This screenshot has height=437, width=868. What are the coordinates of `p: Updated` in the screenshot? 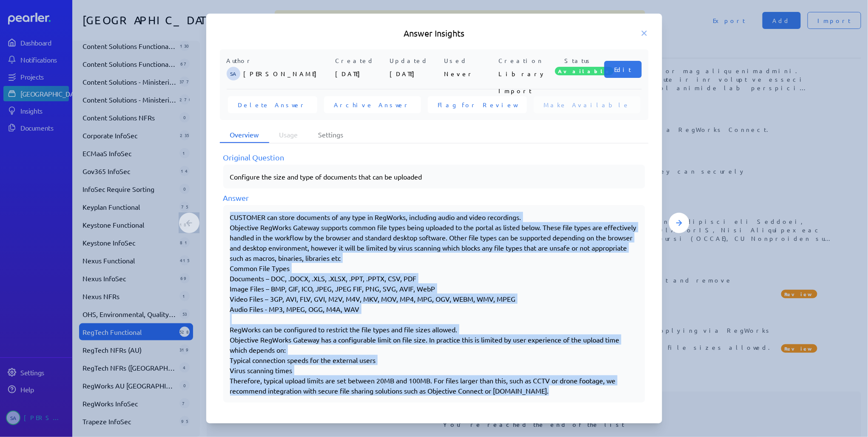 It's located at (416, 60).